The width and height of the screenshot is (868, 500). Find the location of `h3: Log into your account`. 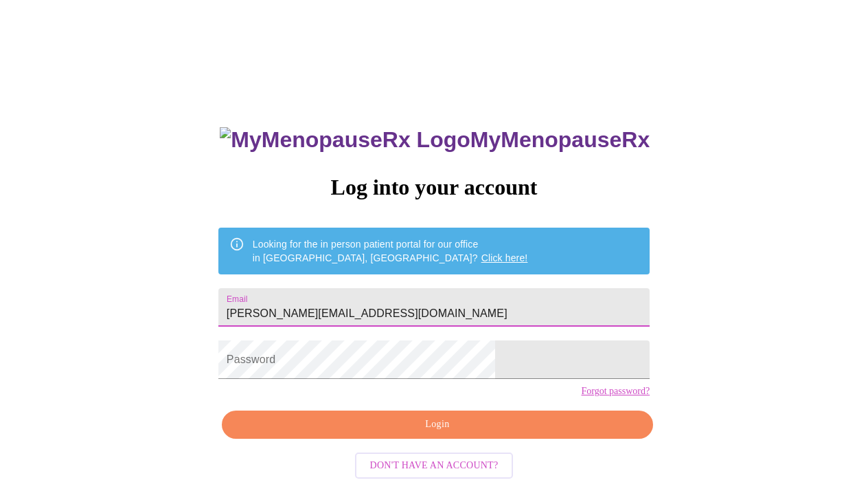

h3: Log into your account is located at coordinates (434, 187).